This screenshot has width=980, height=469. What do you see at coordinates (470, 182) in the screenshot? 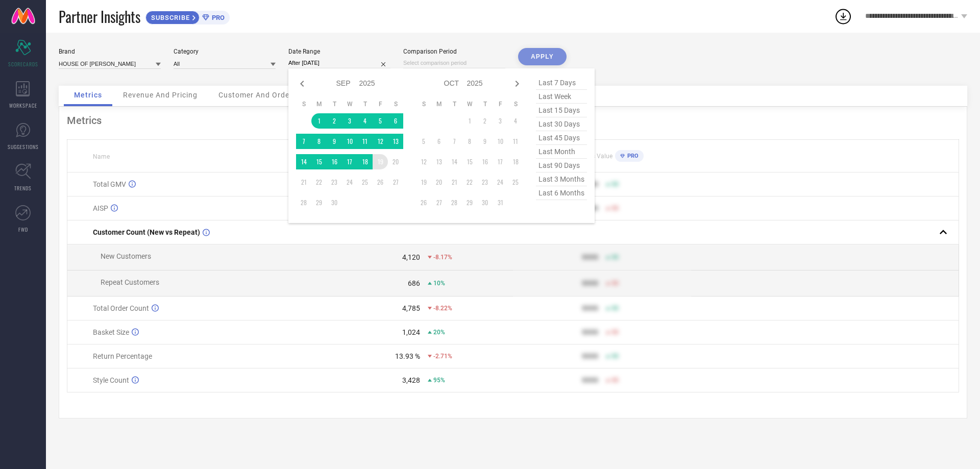
I see `td: Wed Oct 22 2025` at bounding box center [470, 182].